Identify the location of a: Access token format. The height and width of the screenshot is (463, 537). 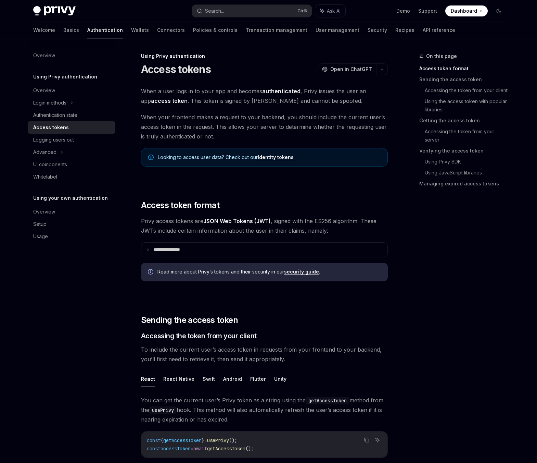
(465, 69).